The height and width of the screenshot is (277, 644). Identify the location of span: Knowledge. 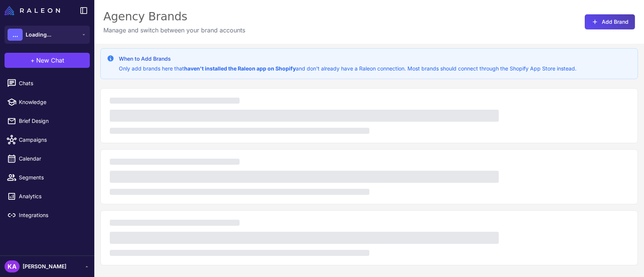
(52, 102).